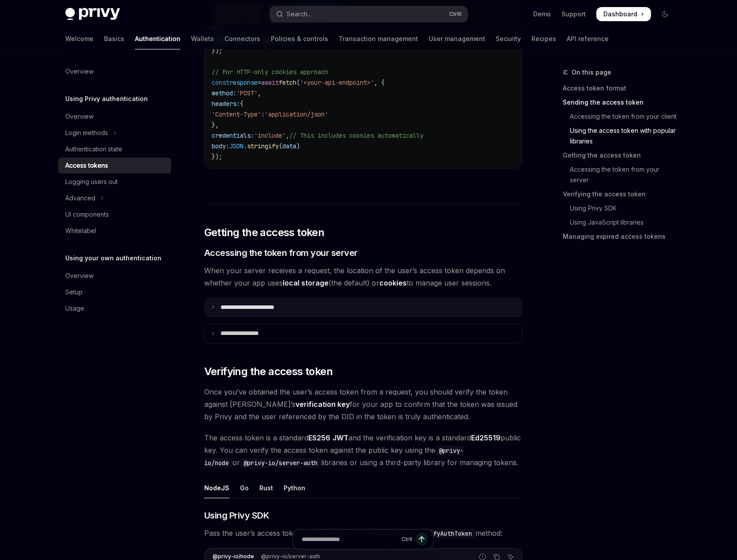 This screenshot has width=737, height=560. Describe the element at coordinates (573, 14) in the screenshot. I see `a: Support` at that location.